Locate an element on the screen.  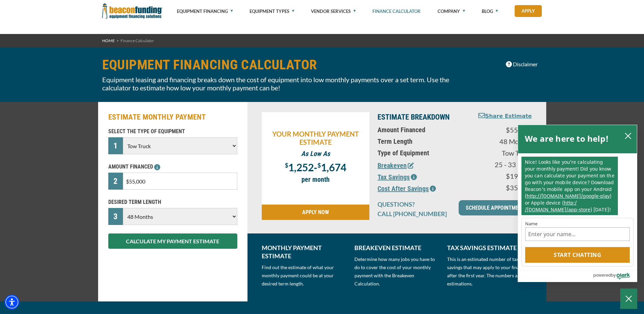
button: close chatbox is located at coordinates (628, 136).